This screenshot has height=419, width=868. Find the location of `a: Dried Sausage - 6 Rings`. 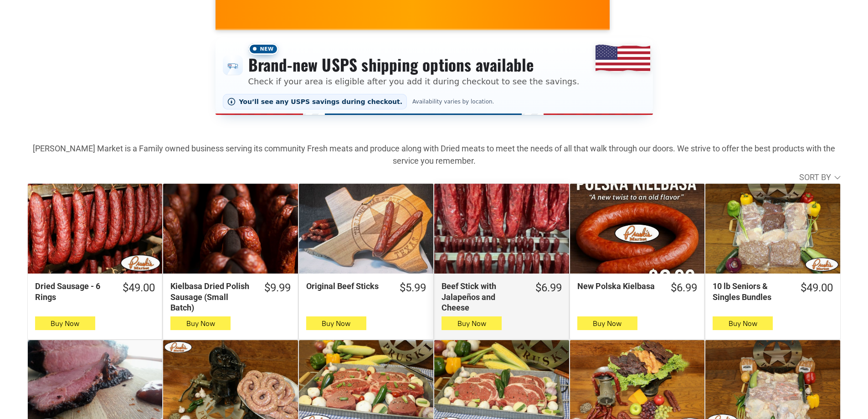

a: Dried Sausage - 6 Rings is located at coordinates (94, 228).